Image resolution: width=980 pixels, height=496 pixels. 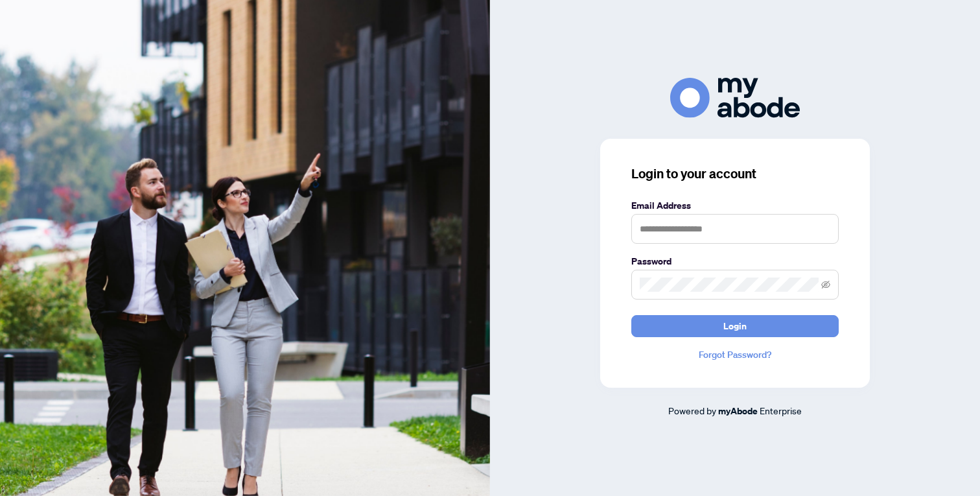 I want to click on a: myAbode, so click(x=737, y=411).